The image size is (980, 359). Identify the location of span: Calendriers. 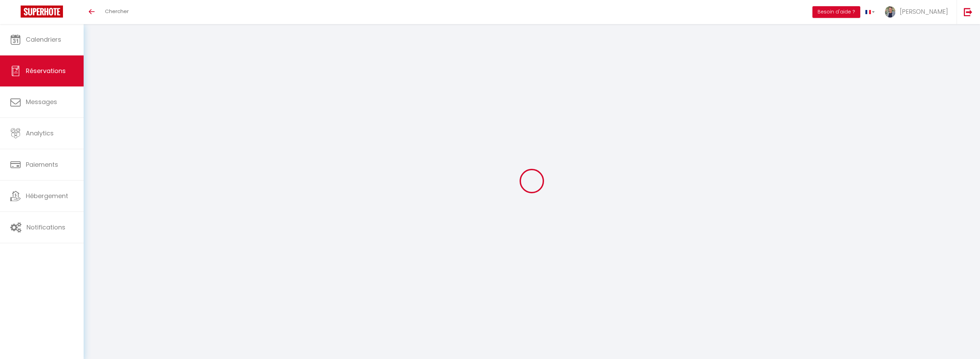
(44, 39).